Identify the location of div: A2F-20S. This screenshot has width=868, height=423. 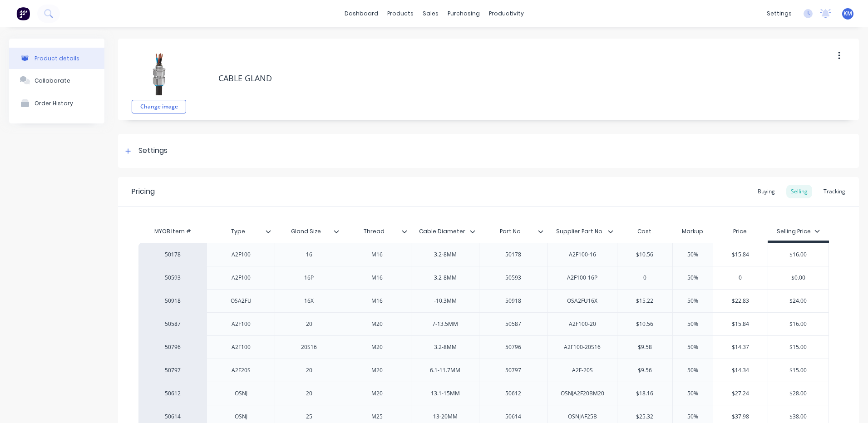
(583, 370).